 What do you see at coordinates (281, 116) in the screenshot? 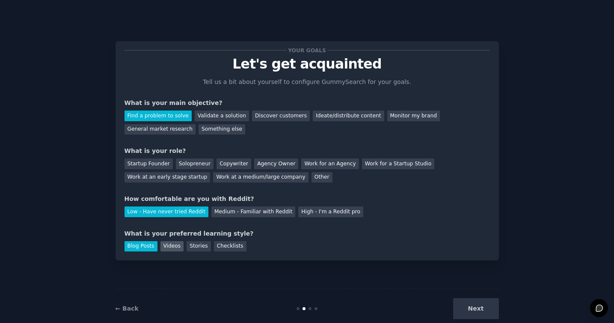
I see `div: Discover customers` at bounding box center [281, 116].